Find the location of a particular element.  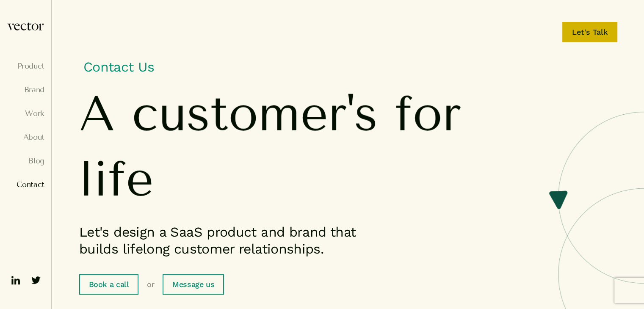

p: Let's design a SaaS product and brand that builds lifelong customer relationships. is located at coordinates (223, 240).